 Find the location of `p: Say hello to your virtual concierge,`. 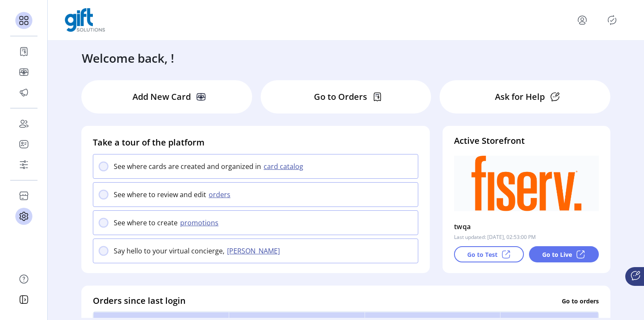

p: Say hello to your virtual concierge, is located at coordinates (169, 251).